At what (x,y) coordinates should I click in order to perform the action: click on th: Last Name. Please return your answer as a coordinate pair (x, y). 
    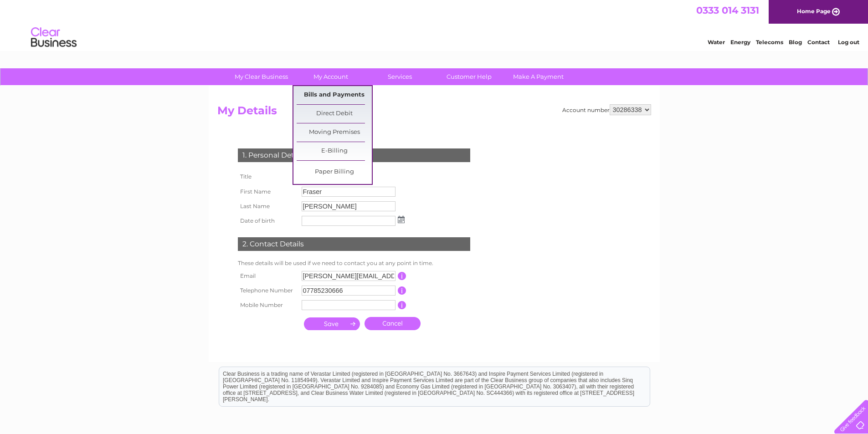
    Looking at the image, I should click on (267, 207).